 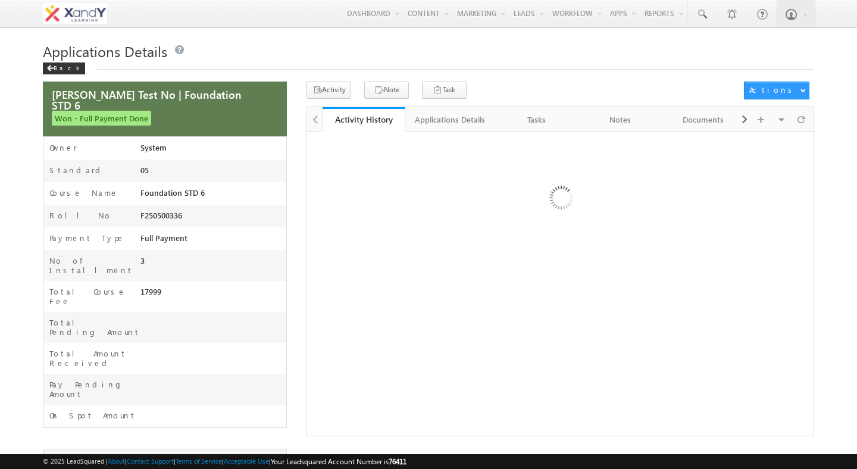 What do you see at coordinates (537, 120) in the screenshot?
I see `a: Tasks` at bounding box center [537, 120].